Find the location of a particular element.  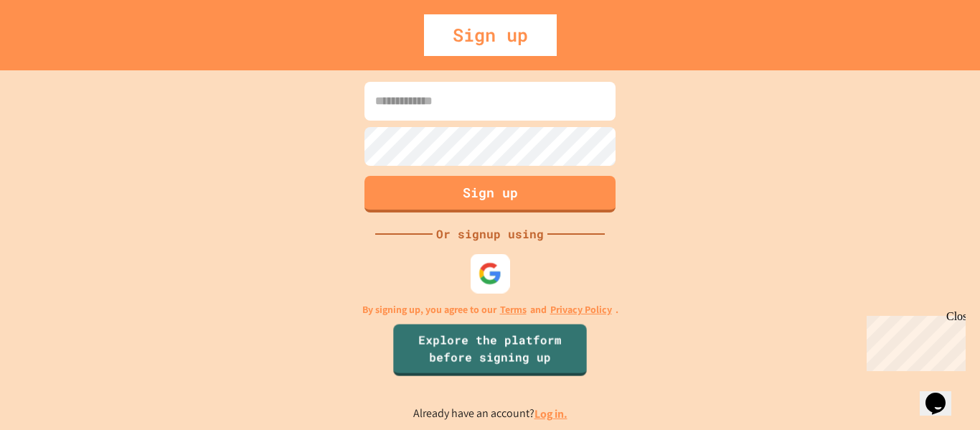

a: Explore the platform before signing up is located at coordinates (489, 349).